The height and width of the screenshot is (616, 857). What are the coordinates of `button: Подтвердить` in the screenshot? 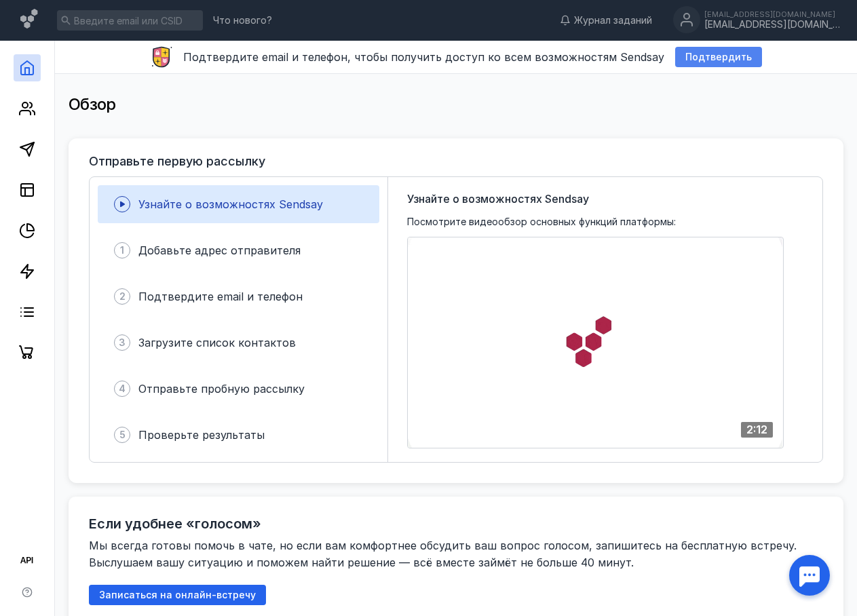 It's located at (718, 57).